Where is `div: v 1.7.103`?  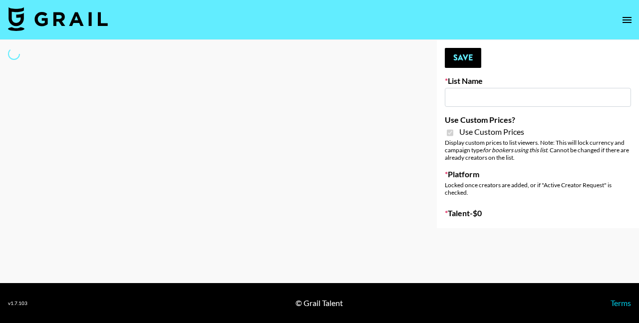
div: v 1.7.103 is located at coordinates (17, 303).